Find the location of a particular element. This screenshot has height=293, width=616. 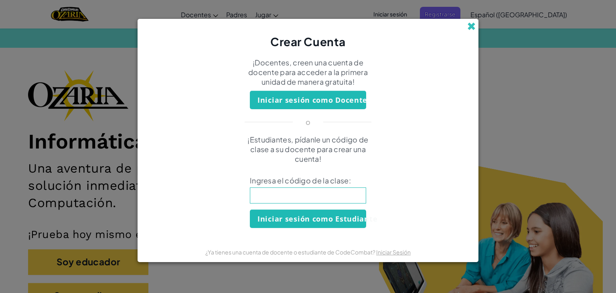

span: Crear Cuenta is located at coordinates (308, 41).